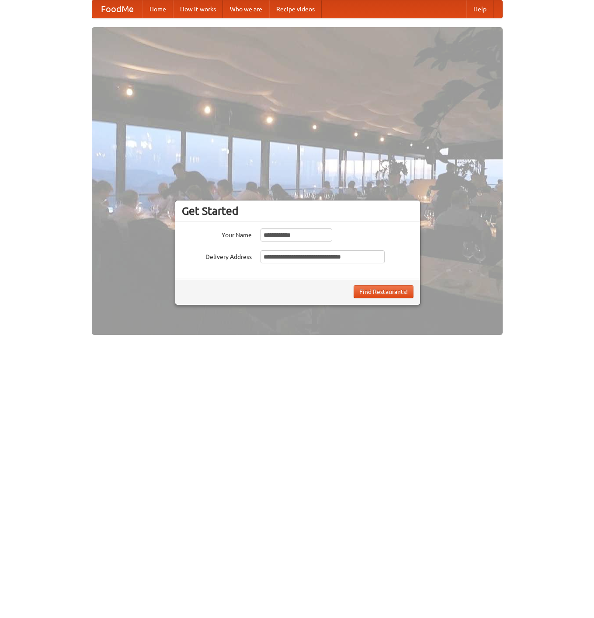 This screenshot has height=618, width=594. I want to click on label: Delivery Address, so click(217, 256).